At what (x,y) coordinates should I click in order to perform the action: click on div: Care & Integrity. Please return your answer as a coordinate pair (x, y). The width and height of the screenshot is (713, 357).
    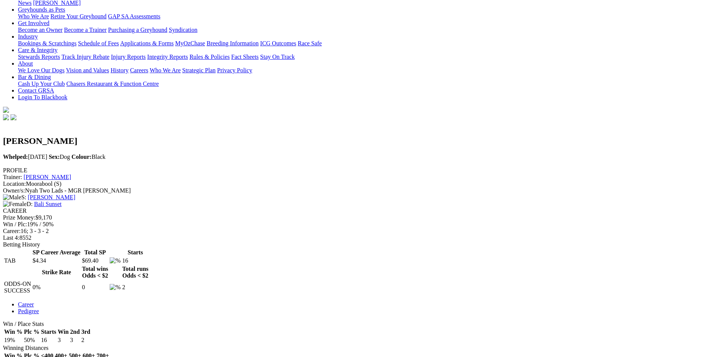
    Looking at the image, I should click on (364, 57).